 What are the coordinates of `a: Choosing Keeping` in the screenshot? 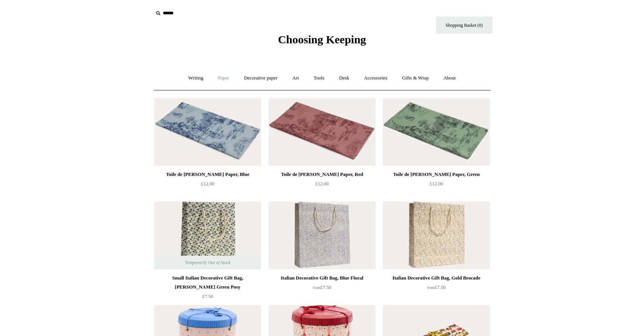 It's located at (322, 42).